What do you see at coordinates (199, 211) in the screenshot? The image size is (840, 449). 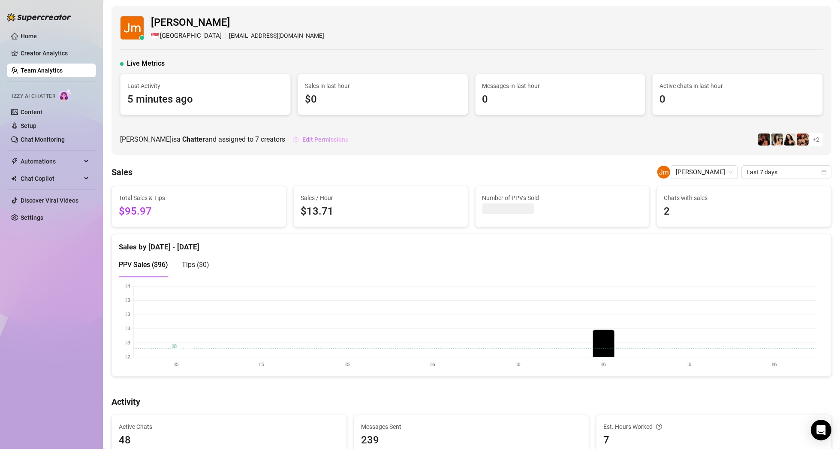 I see `span: $95.97` at bounding box center [199, 211].